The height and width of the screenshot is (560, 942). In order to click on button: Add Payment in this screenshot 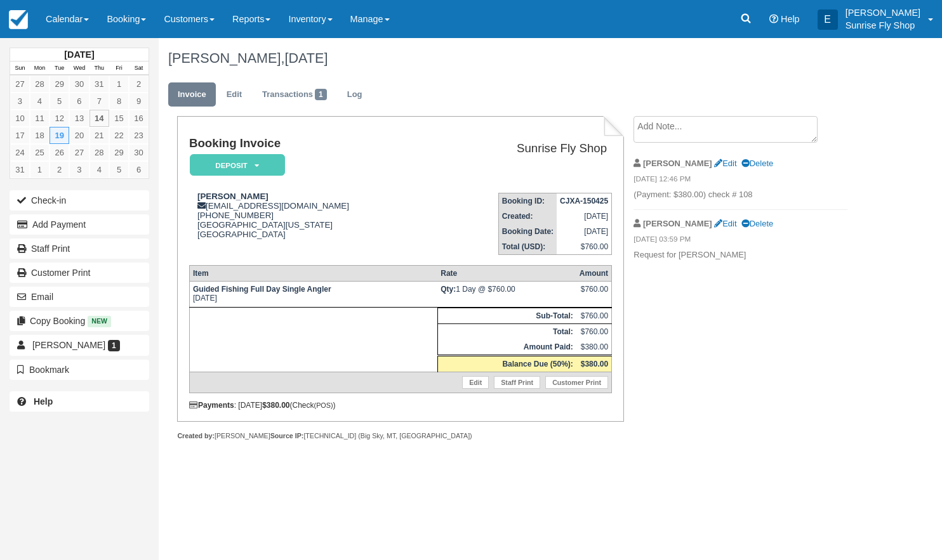, I will do `click(79, 224)`.